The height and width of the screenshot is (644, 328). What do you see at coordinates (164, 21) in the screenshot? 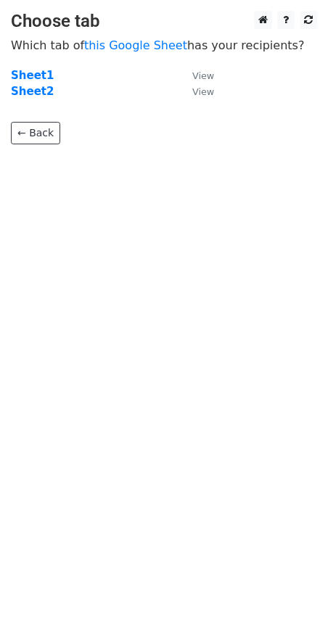
I see `h3: Choose tab` at bounding box center [164, 21].